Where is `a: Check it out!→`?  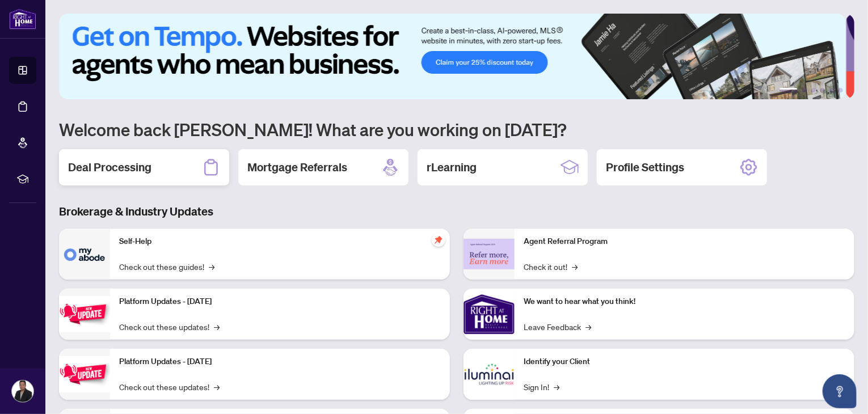 a: Check it out!→ is located at coordinates (550, 267).